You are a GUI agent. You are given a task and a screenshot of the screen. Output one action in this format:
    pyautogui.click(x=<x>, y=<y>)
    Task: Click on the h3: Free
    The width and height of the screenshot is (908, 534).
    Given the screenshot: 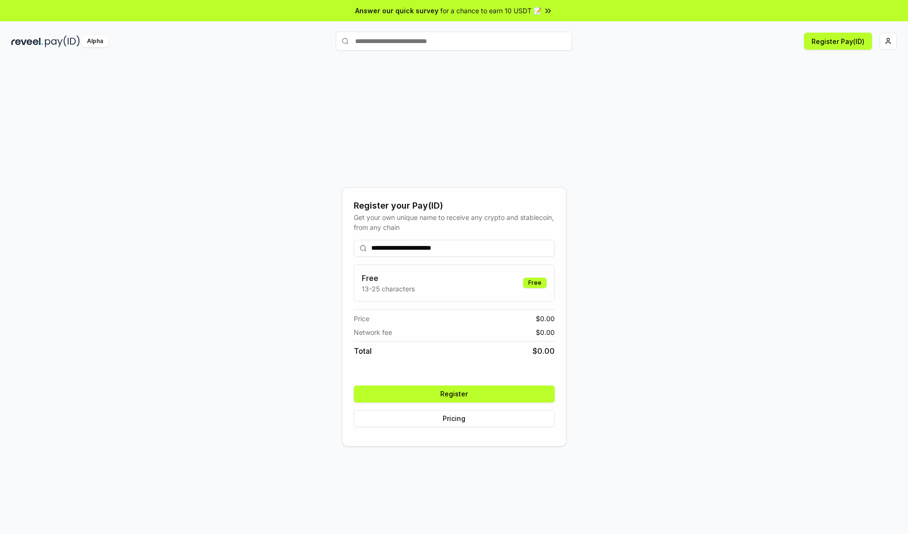 What is the action you would take?
    pyautogui.click(x=388, y=278)
    